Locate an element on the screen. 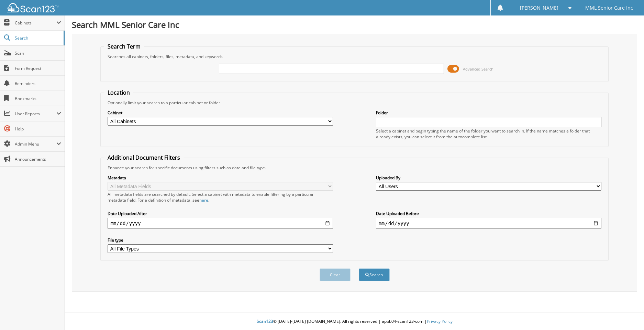  span: Form Request is located at coordinates (38, 68).